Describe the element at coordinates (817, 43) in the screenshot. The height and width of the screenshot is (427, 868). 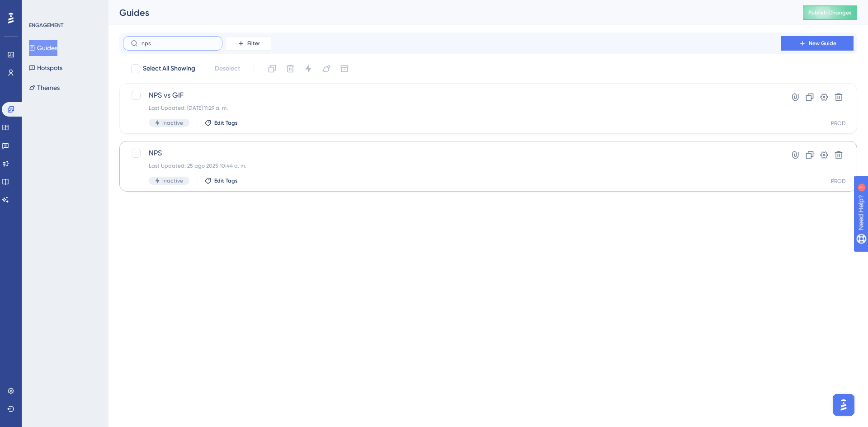
I see `button: New Guide` at that location.